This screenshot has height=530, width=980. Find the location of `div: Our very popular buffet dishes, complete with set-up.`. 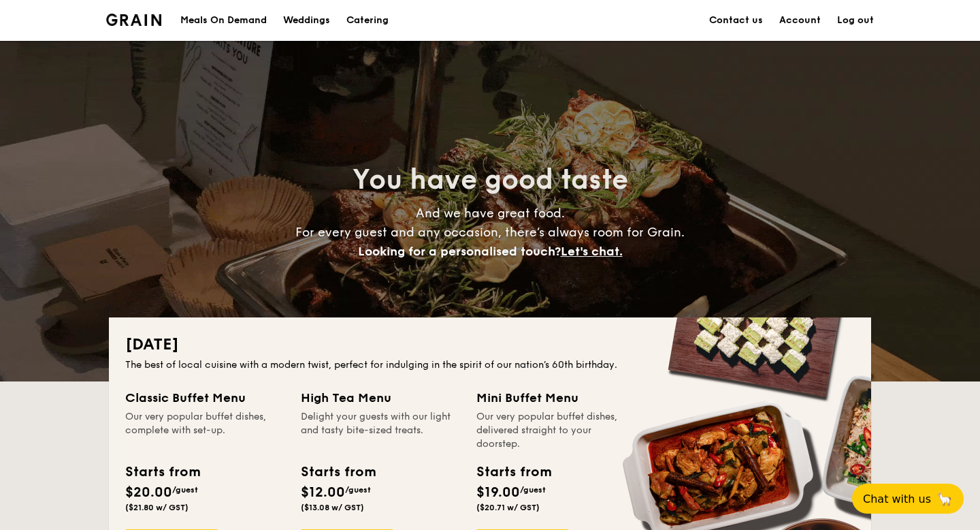

div: Our very popular buffet dishes, complete with set-up. is located at coordinates (205, 430).